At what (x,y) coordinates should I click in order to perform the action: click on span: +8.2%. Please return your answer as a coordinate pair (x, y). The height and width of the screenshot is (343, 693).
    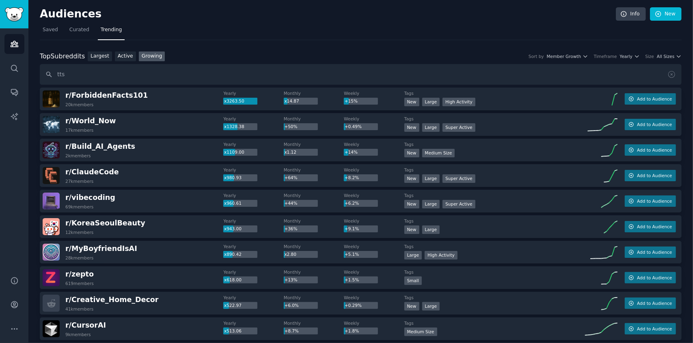
    Looking at the image, I should click on (352, 178).